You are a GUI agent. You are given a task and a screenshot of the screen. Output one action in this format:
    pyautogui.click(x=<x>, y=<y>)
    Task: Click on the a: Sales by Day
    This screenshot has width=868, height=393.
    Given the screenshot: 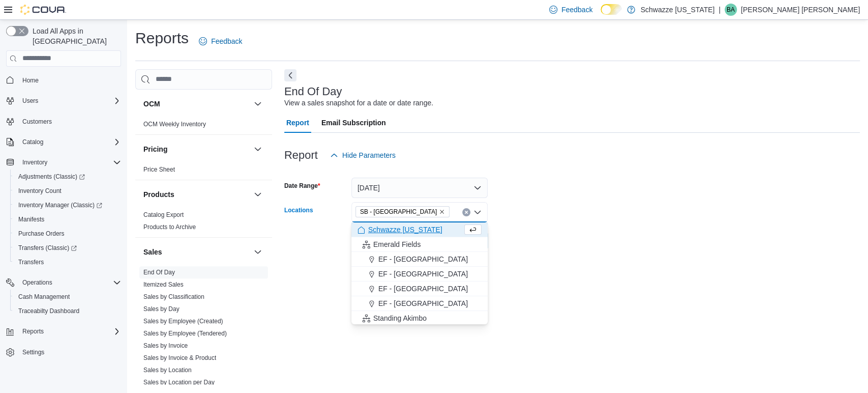 What is the action you would take?
    pyautogui.click(x=161, y=309)
    